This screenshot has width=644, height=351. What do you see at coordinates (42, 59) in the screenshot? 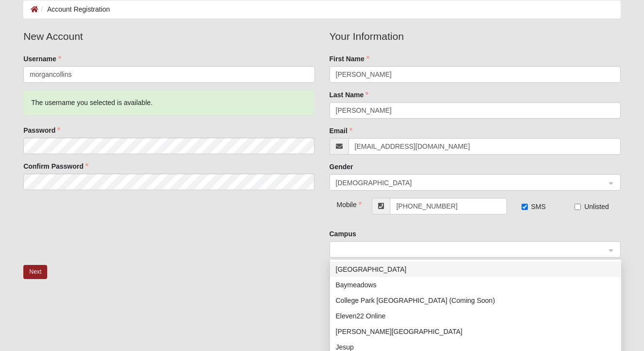
I see `label: Username` at bounding box center [42, 59].